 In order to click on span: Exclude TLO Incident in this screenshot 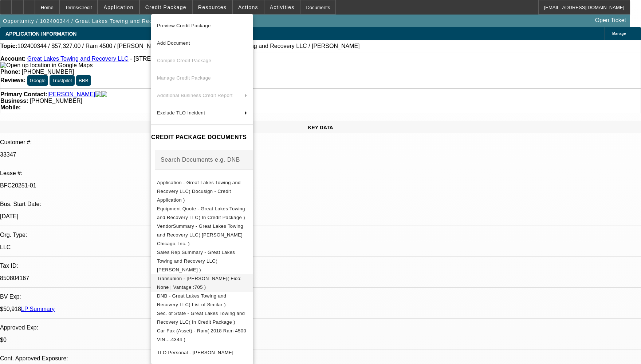, I will do `click(181, 113)`.